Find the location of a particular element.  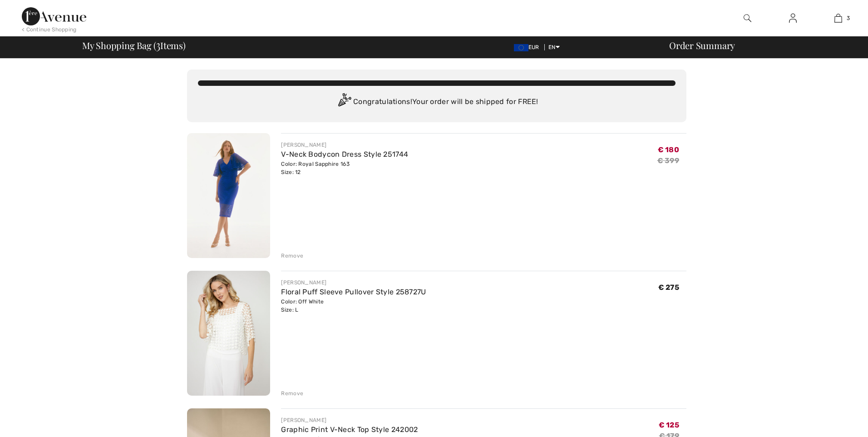

img: Euro is located at coordinates (521, 47).